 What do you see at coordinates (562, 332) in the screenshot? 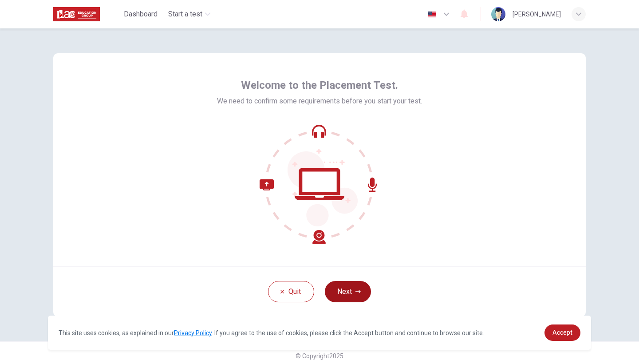
I see `a: dismiss cookie message` at bounding box center [562, 332].